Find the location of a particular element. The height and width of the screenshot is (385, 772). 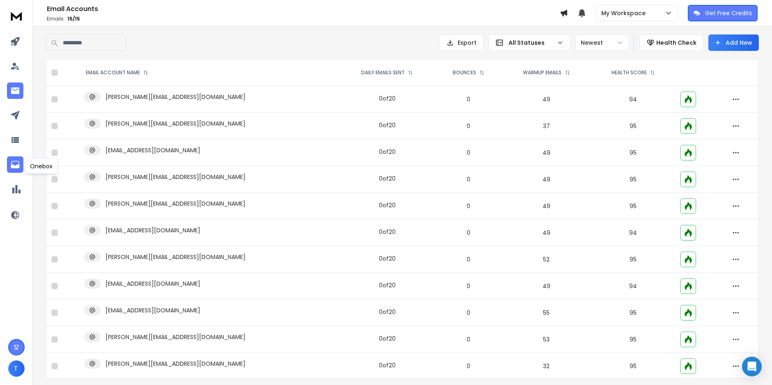

td: 53 is located at coordinates (546, 339).